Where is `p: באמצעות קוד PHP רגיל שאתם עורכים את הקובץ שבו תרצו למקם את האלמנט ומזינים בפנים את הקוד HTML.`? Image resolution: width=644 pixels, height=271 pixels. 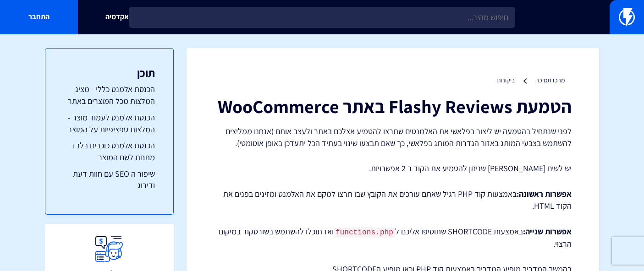 p: באמצעות קוד PHP רגיל שאתם עורכים את הקובץ שבו תרצו למקם את האלמנט ומזינים בפנים את הקוד HTML. is located at coordinates (393, 199).